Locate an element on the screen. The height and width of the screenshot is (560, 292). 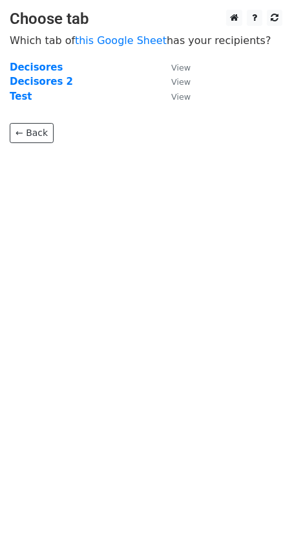
h3: Choose tab is located at coordinates (146, 19).